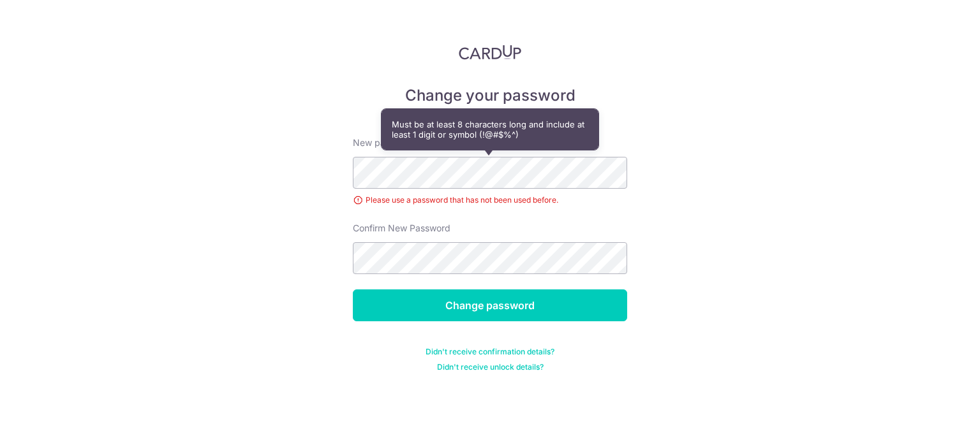  Describe the element at coordinates (490, 367) in the screenshot. I see `a: Didn't receive unlock details?` at that location.